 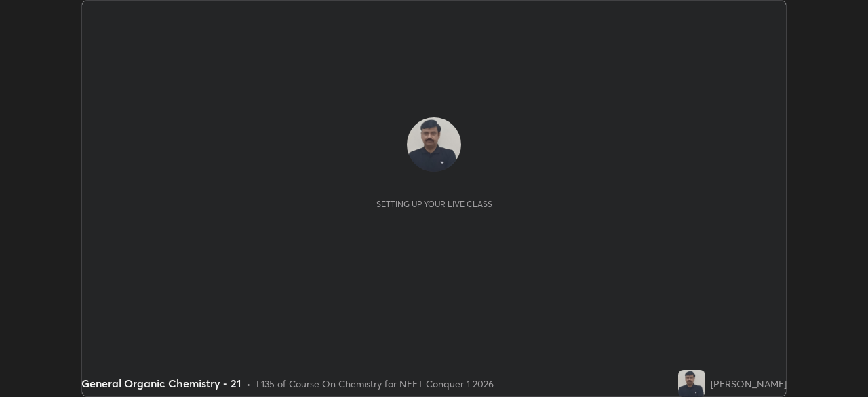 I want to click on div: General Organic Chemistry - 21, so click(x=161, y=383).